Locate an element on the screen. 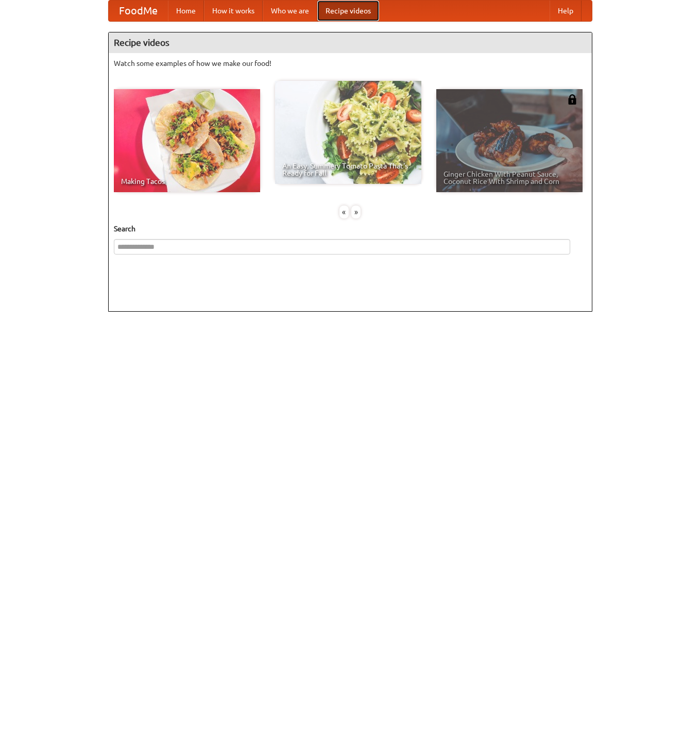 This screenshot has width=700, height=729. a: Home is located at coordinates (186, 11).